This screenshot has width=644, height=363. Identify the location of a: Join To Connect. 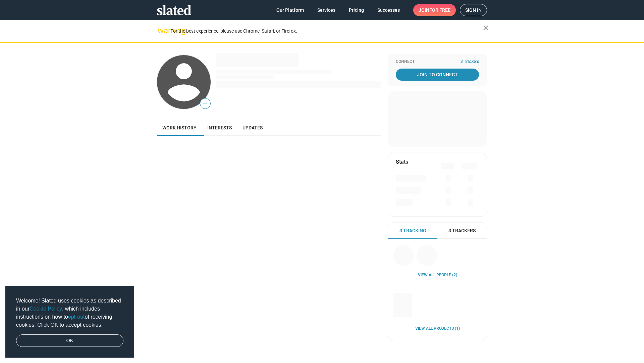
(438, 75).